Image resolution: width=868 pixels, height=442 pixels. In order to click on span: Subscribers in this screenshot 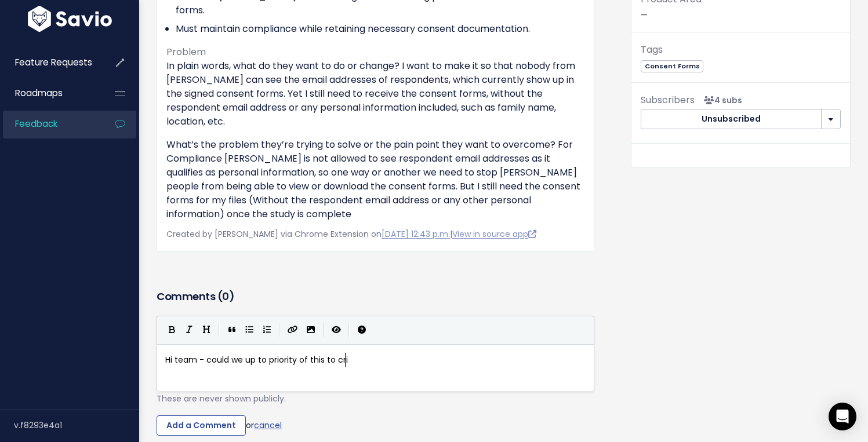, I will do `click(667, 100)`.